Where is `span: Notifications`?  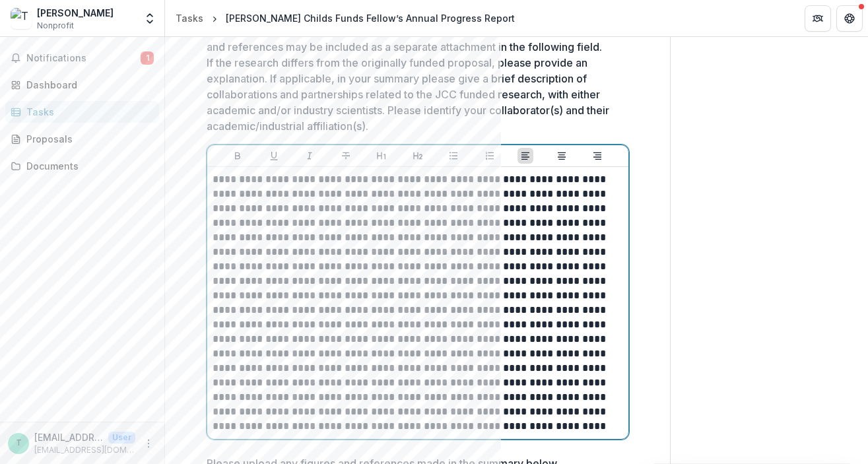 span: Notifications is located at coordinates (83, 58).